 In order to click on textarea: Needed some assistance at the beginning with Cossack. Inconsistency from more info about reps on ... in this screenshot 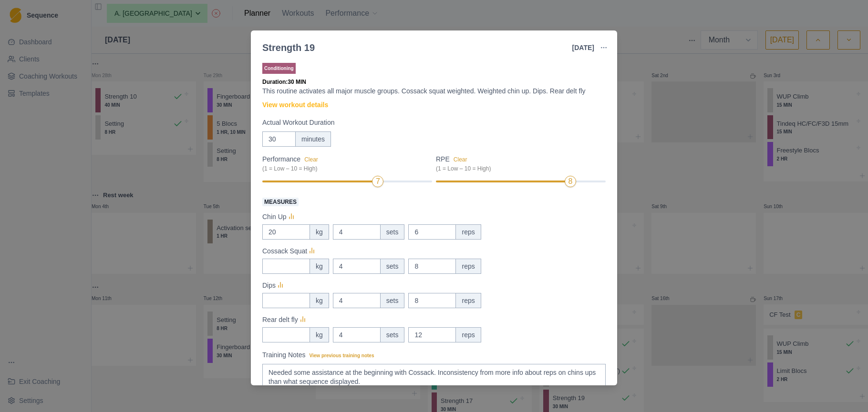, I will do `click(434, 383)`.